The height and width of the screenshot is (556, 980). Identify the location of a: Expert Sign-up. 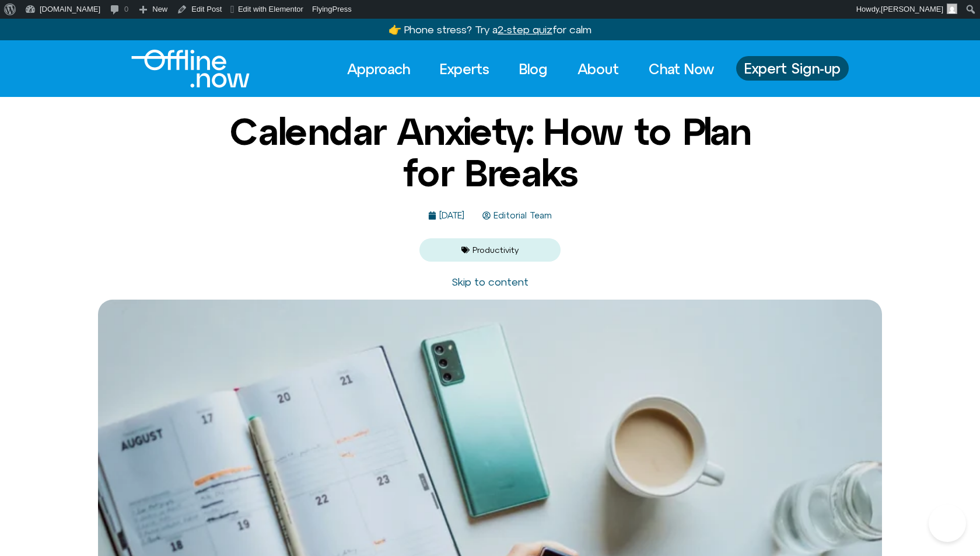
(792, 68).